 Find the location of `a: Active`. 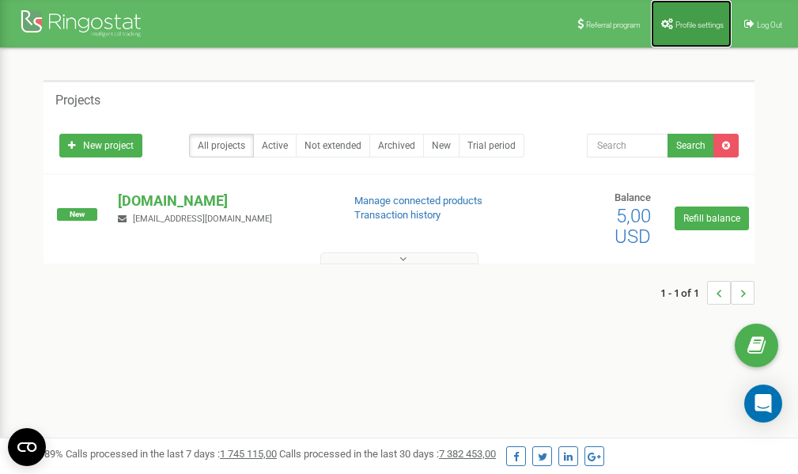

a: Active is located at coordinates (274, 146).